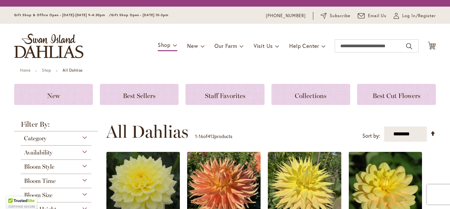 The image size is (450, 209). What do you see at coordinates (56, 126) in the screenshot?
I see `strong: Filter By:` at bounding box center [56, 126].